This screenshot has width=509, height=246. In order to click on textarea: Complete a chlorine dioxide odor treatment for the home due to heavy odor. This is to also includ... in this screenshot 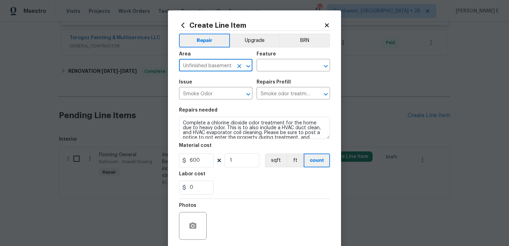, I will do `click(255, 128)`.